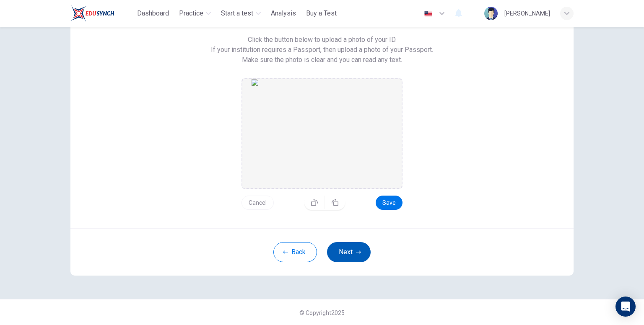 The height and width of the screenshot is (325, 644). Describe the element at coordinates (626, 307) in the screenshot. I see `div: Open Intercom Messenger` at that location.